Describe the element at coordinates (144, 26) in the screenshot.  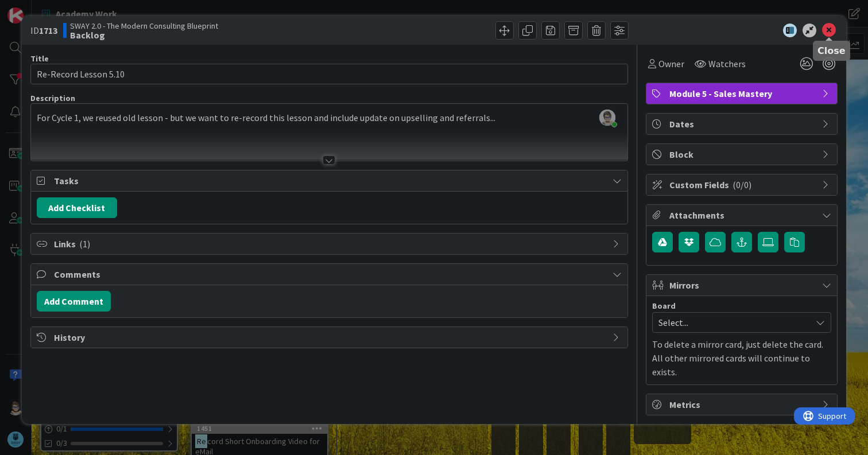
I see `span: SWAY 2.0 - The Modern Consulting Blueprint` at that location.